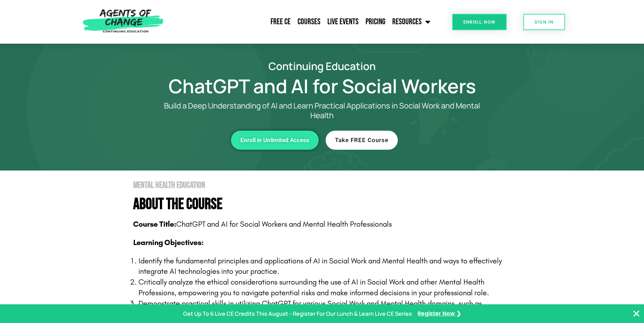 The width and height of the screenshot is (644, 323). I want to click on a: Free CE, so click(280, 22).